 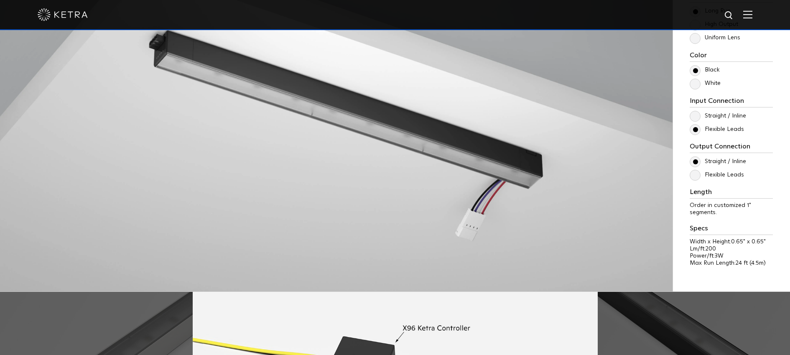 What do you see at coordinates (731, 102) in the screenshot?
I see `h3: Input Connection` at bounding box center [731, 102].